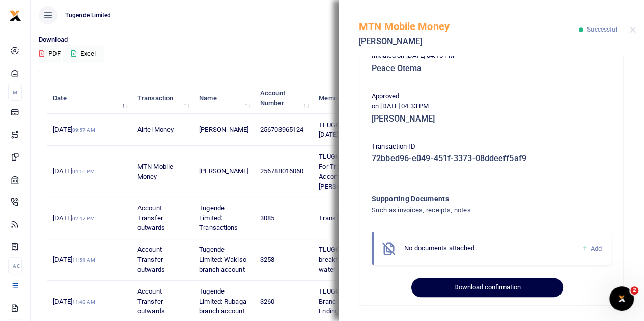 This screenshot has width=644, height=321. What do you see at coordinates (15, 16) in the screenshot?
I see `img: logo-small` at bounding box center [15, 16].